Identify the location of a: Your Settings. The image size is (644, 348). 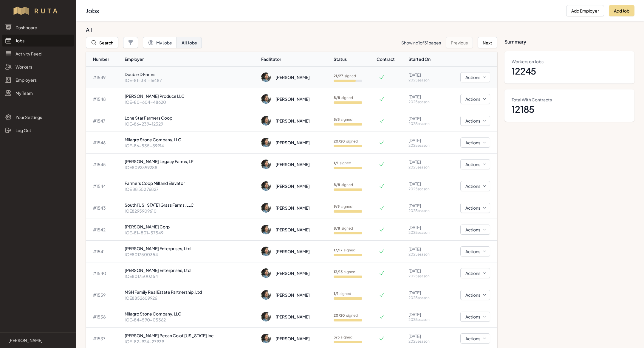
(38, 117).